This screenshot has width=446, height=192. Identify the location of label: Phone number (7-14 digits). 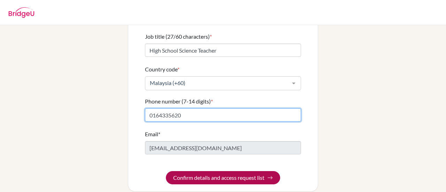
(179, 101).